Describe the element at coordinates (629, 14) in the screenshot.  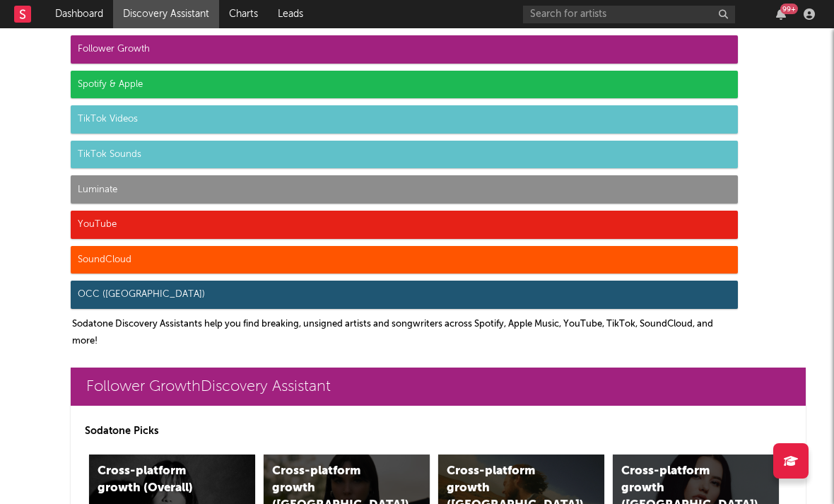
I see `input: Search for artists` at that location.